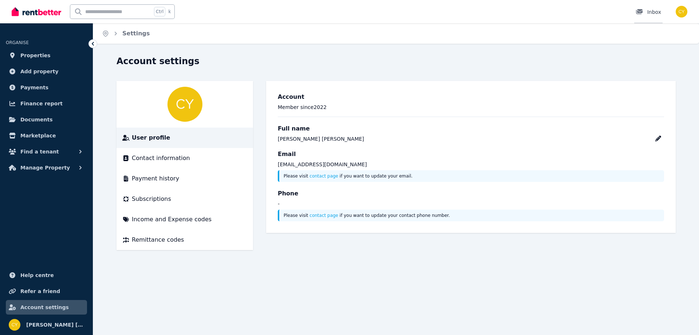  What do you see at coordinates (185, 138) in the screenshot?
I see `a: User profile` at bounding box center [185, 138].